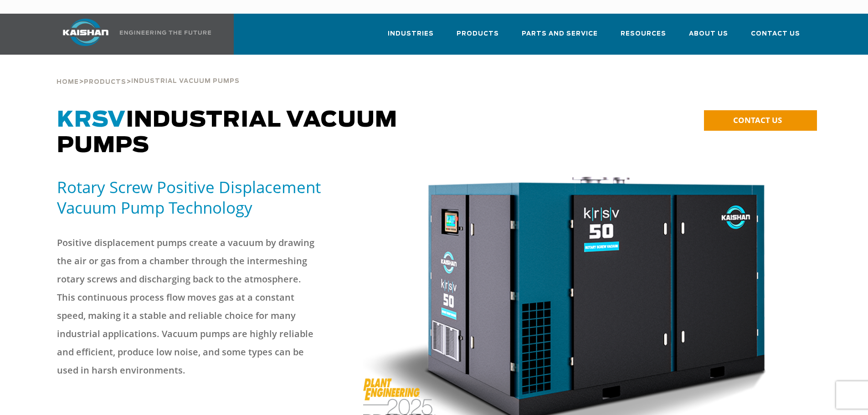 This screenshot has height=415, width=868. What do you see at coordinates (68, 81) in the screenshot?
I see `a: Home` at bounding box center [68, 81].